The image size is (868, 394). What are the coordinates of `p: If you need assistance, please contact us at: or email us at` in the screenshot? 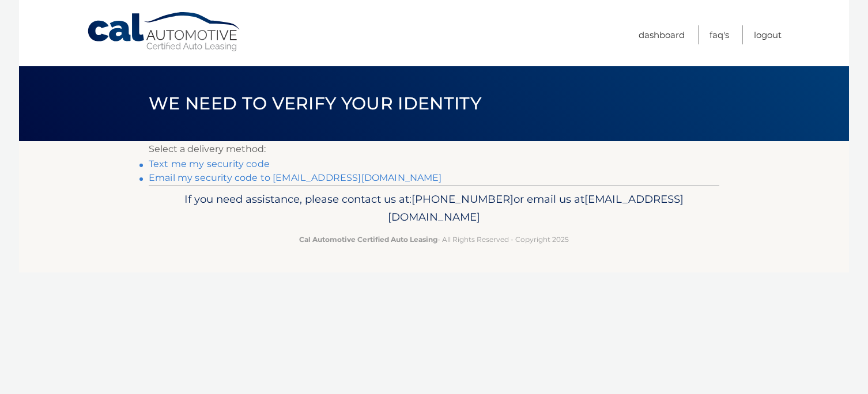 It's located at (434, 208).